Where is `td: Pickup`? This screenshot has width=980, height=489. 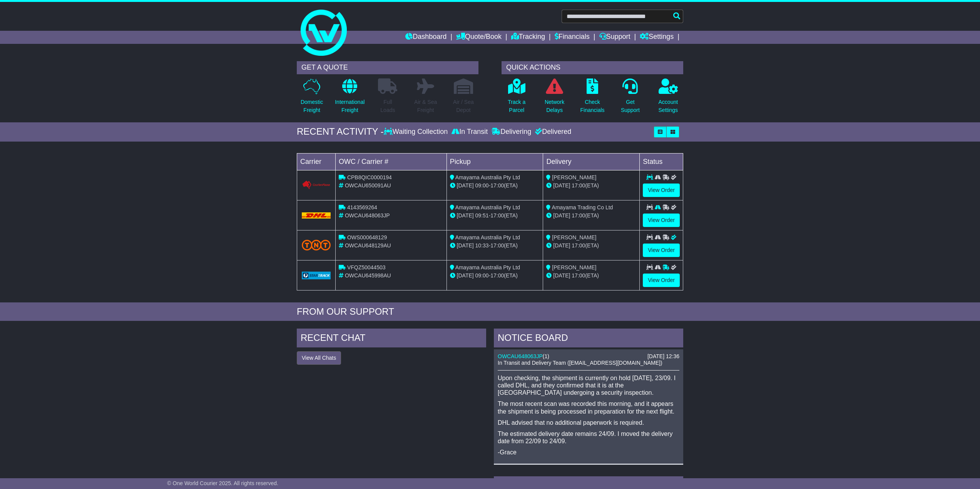 td: Pickup is located at coordinates (495, 162).